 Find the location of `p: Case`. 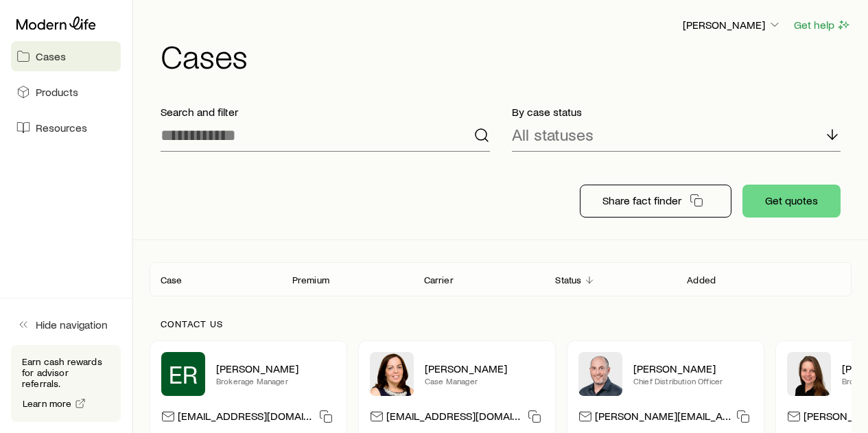

p: Case is located at coordinates (171, 280).